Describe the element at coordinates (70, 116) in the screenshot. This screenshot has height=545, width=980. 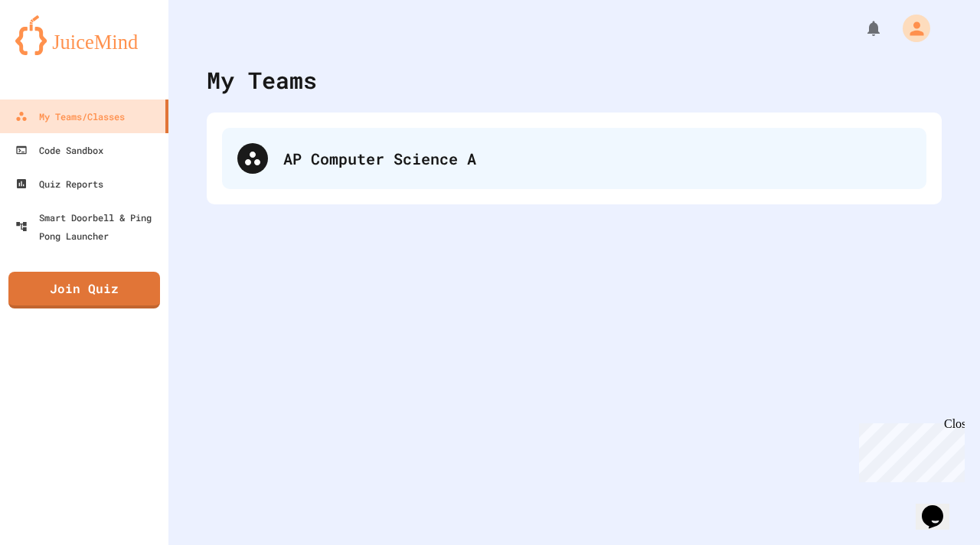
I see `div: My Teams/Classes` at that location.